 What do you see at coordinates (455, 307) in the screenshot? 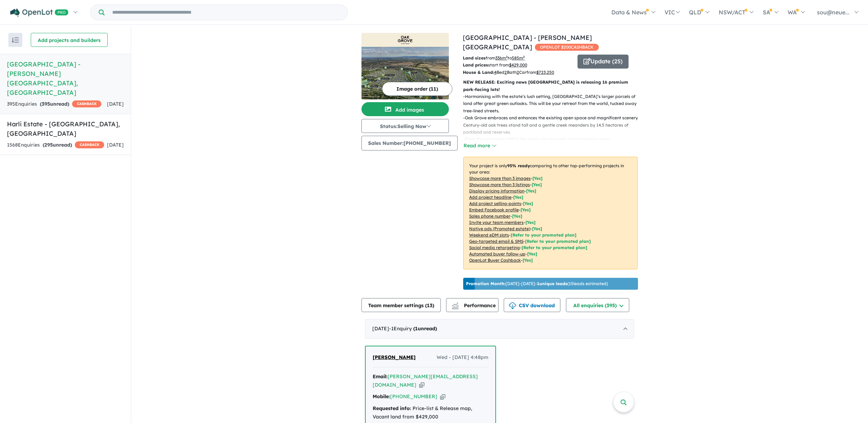
I see `img: bar-chart.svg` at bounding box center [455, 307].